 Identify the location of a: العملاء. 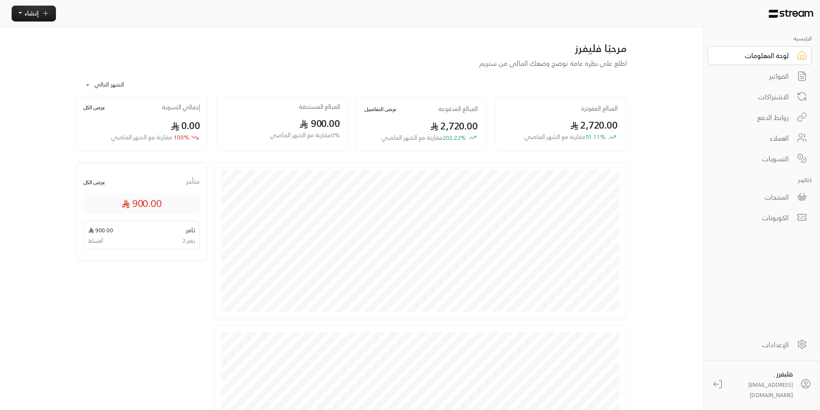
(760, 138).